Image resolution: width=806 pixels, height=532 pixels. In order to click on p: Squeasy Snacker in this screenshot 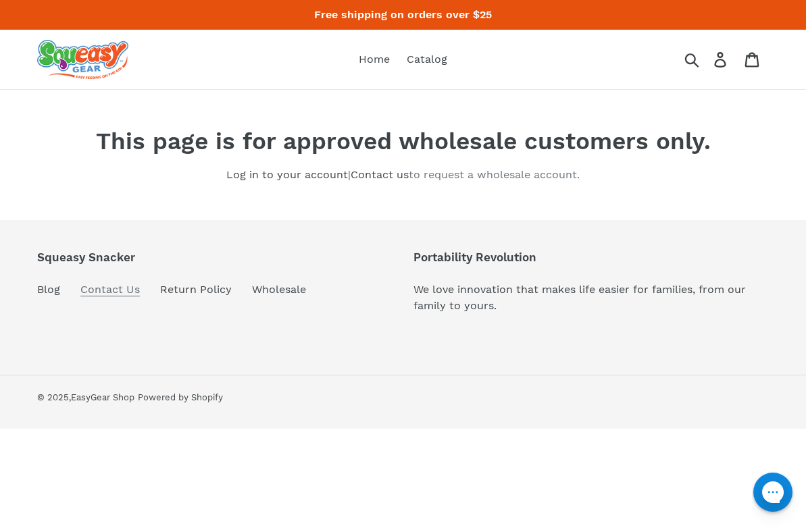, I will do `click(171, 257)`.